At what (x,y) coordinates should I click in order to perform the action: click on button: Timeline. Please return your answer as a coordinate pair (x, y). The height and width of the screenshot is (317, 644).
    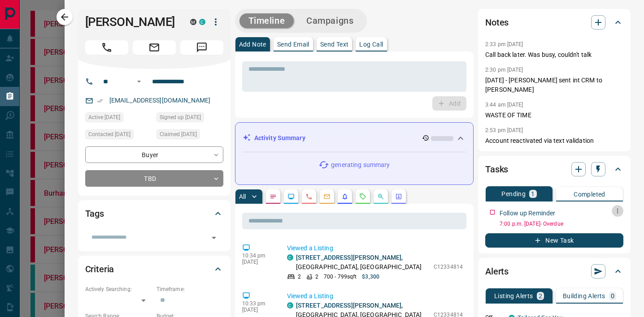
    Looking at the image, I should click on (267, 21).